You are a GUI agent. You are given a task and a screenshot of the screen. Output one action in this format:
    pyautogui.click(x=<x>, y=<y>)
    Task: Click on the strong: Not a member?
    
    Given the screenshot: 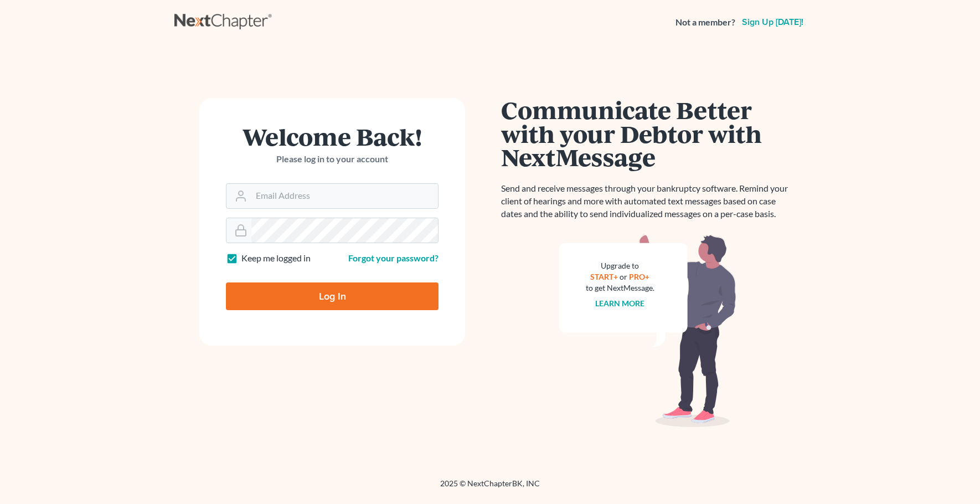 What is the action you would take?
    pyautogui.click(x=706, y=22)
    